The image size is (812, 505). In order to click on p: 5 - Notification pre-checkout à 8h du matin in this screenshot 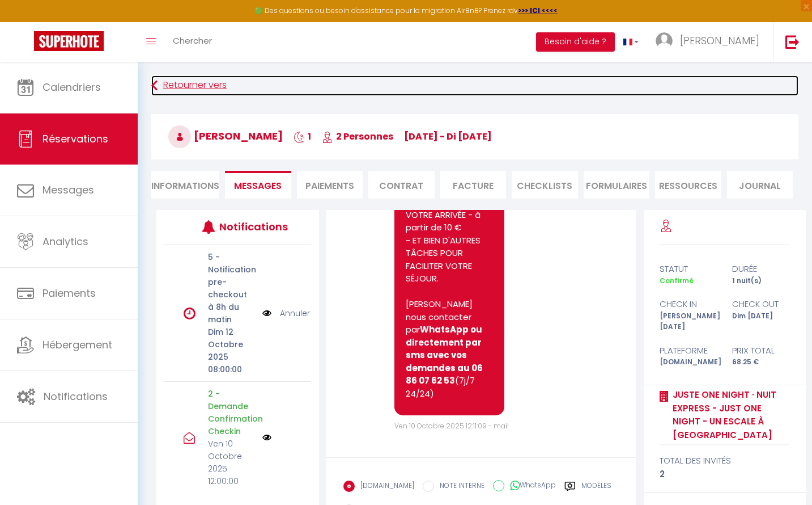, I will do `click(231, 288)`.